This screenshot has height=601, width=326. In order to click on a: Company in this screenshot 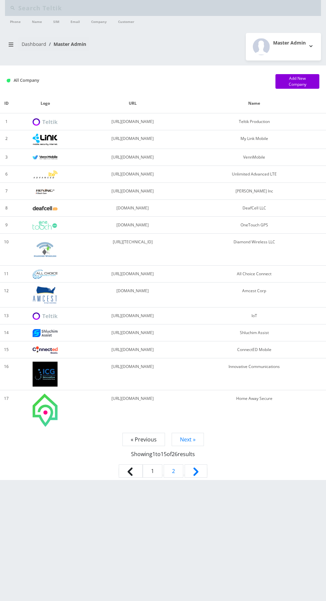, I will do `click(99, 21)`.